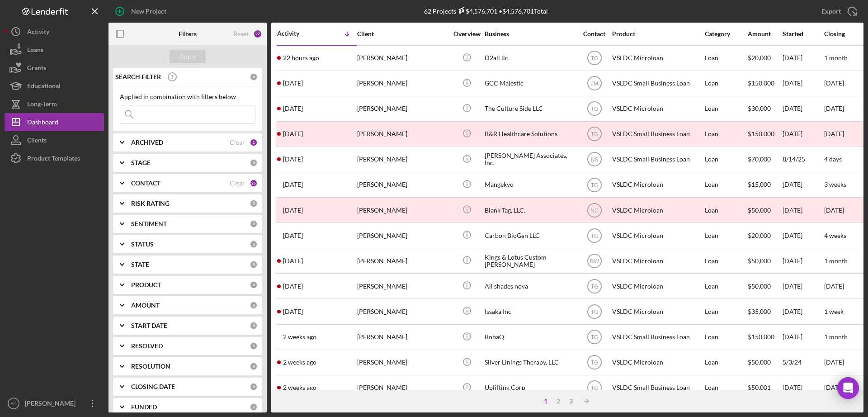 The width and height of the screenshot is (868, 417). What do you see at coordinates (594, 261) in the screenshot?
I see `text: RW` at bounding box center [594, 261].